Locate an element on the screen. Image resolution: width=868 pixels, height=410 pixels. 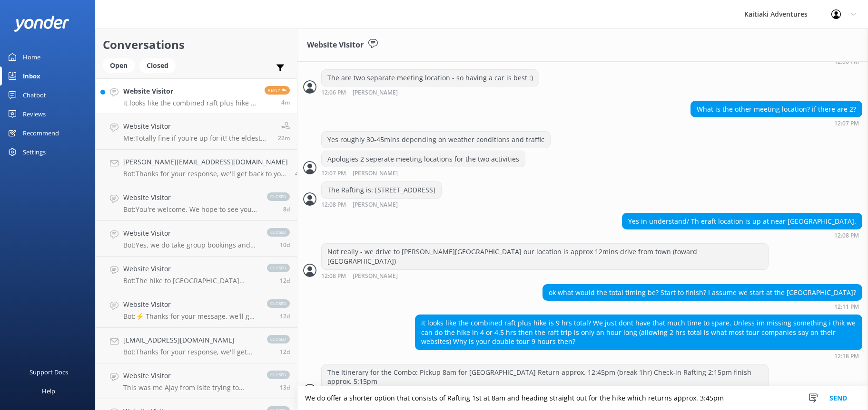
div: Recommend is located at coordinates (41, 133).